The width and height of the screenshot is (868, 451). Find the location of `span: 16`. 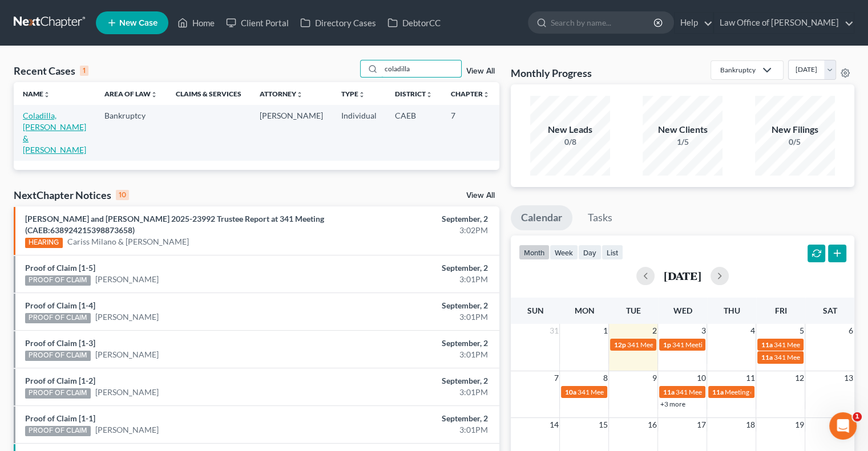

span: 16 is located at coordinates (651, 425).